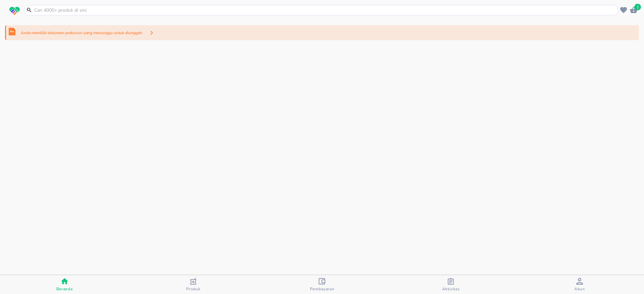  I want to click on span: Produk, so click(193, 289).